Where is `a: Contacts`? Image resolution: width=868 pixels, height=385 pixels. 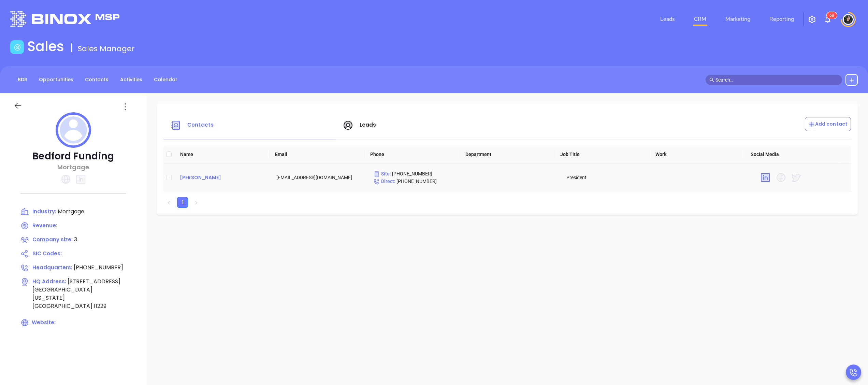
a: Contacts is located at coordinates (96, 79).